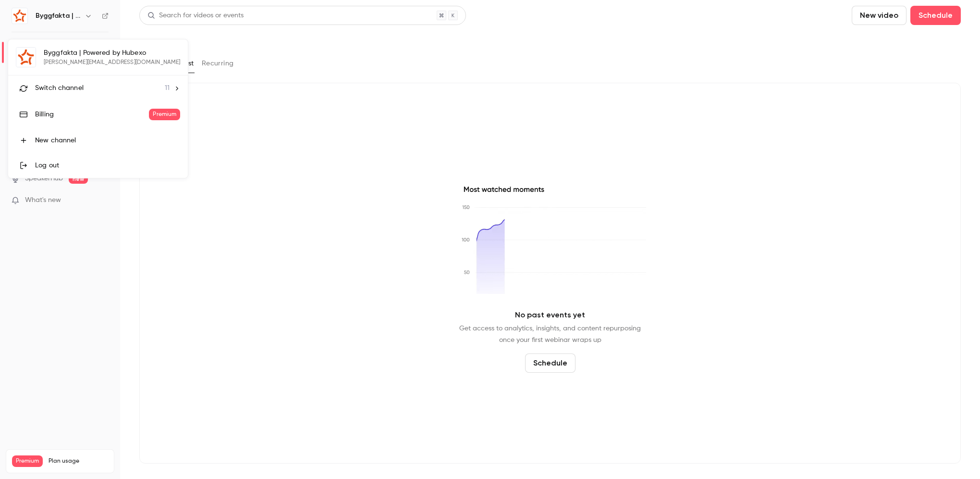 This screenshot has width=980, height=479. I want to click on span: Premium, so click(165, 114).